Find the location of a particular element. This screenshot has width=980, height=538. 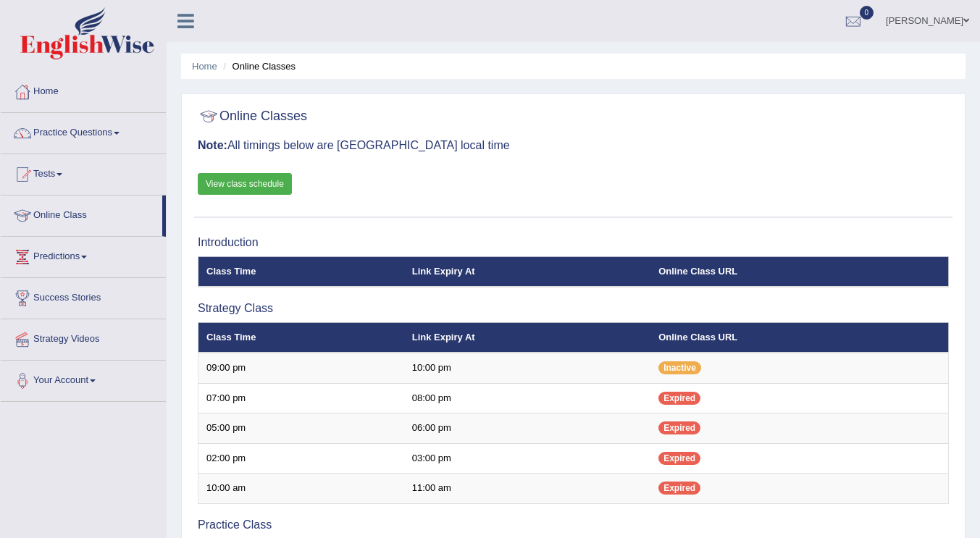

td: 10:00 pm is located at coordinates (527, 368).